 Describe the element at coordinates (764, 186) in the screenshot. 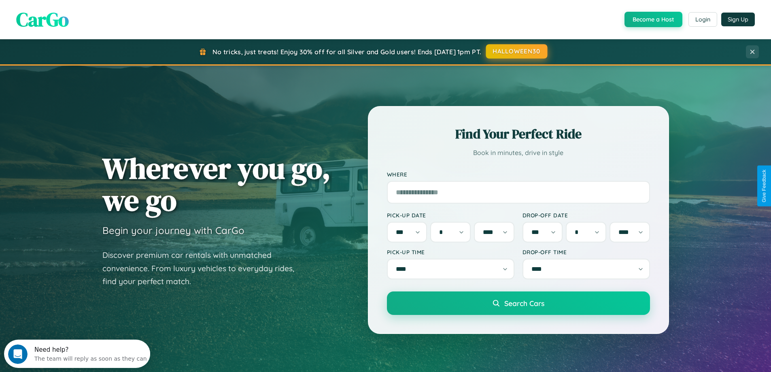

I see `div: Give Feedback` at that location.